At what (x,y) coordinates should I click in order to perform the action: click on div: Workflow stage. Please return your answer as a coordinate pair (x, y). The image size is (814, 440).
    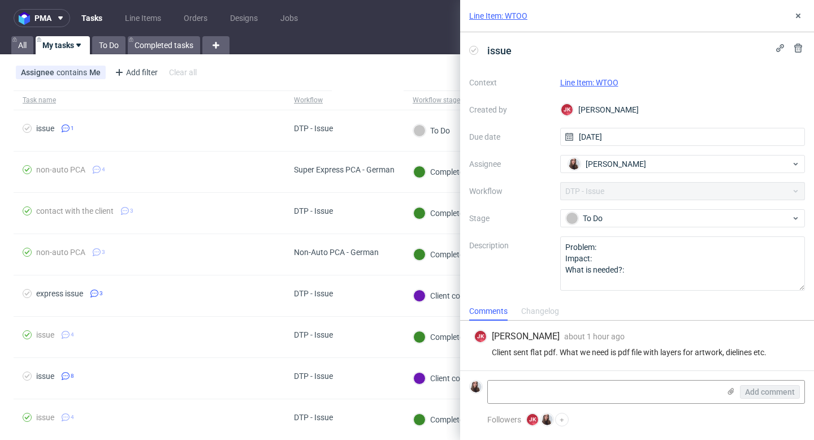
    Looking at the image, I should click on (436, 100).